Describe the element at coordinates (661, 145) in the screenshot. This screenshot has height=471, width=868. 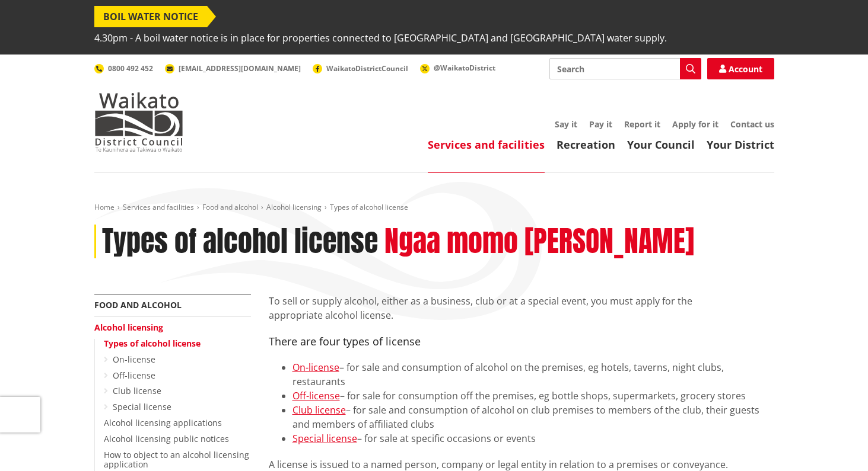
I see `a: Your Council` at that location.